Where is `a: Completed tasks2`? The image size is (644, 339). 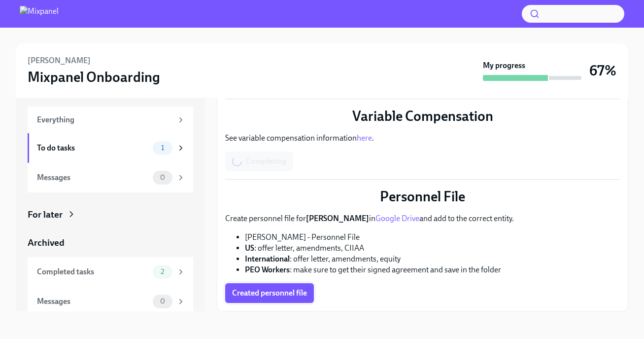
a: Completed tasks2 is located at coordinates (110, 272).